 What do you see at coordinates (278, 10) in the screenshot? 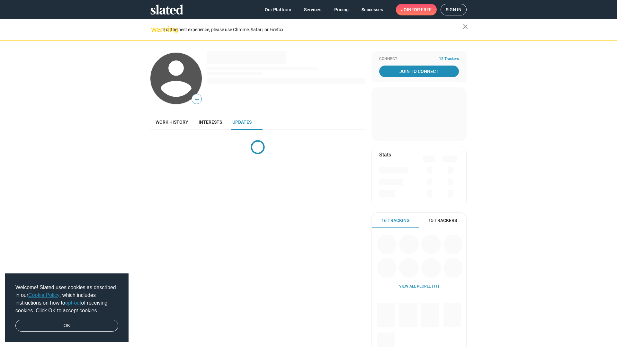
I see `span: Our Platform` at bounding box center [278, 10].